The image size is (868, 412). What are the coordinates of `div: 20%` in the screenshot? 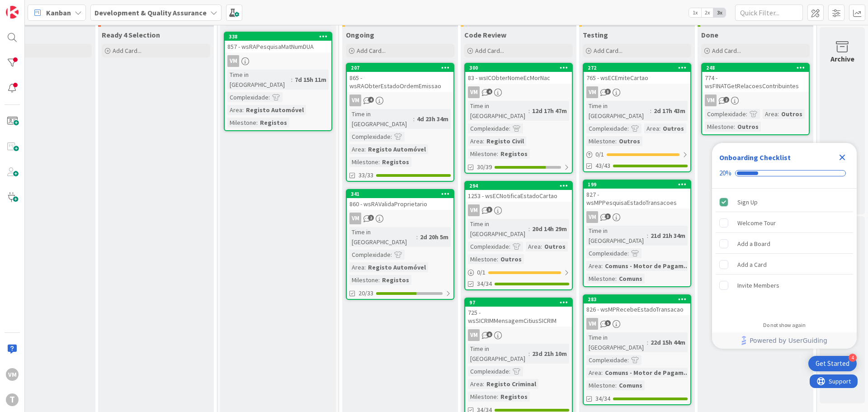 It's located at (725, 173).